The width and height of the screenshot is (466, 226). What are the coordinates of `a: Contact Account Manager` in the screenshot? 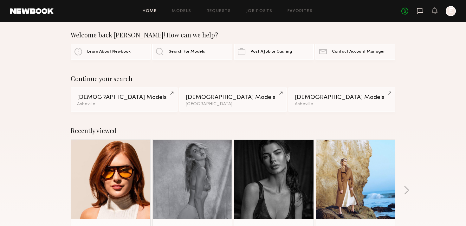 It's located at (356, 52).